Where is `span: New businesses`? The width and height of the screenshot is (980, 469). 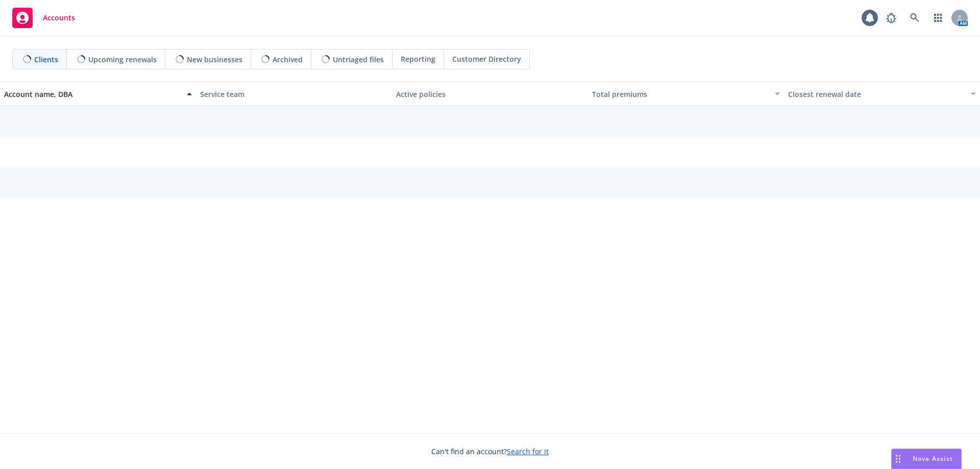 span: New businesses is located at coordinates (214, 59).